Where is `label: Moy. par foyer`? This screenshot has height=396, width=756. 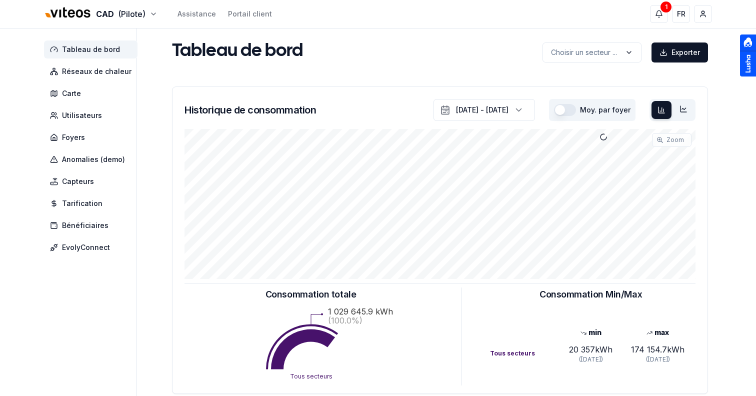 label: Moy. par foyer is located at coordinates (605, 110).